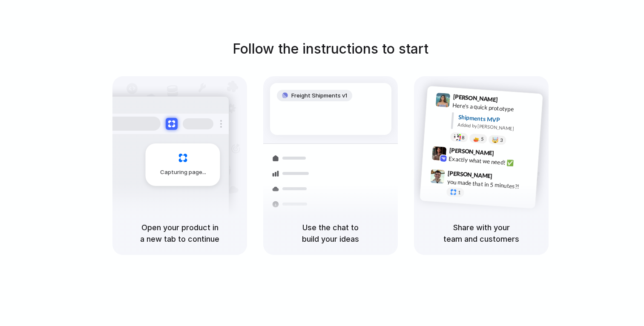 The image size is (644, 326). Describe the element at coordinates (459, 192) in the screenshot. I see `span: 1` at that location.